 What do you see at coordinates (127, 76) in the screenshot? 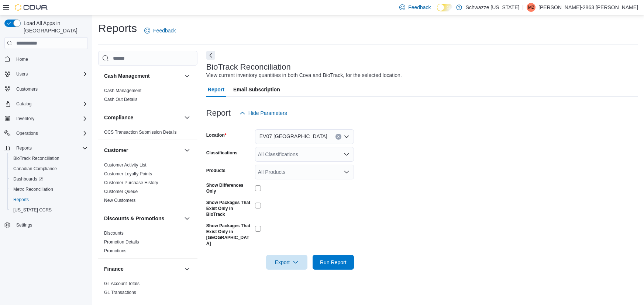
I see `h3: Cash Management` at bounding box center [127, 76].